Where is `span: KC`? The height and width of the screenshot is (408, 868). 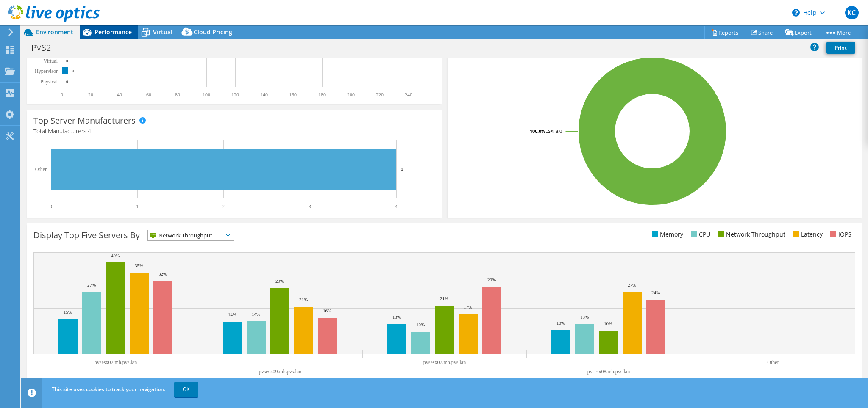 span: KC is located at coordinates (852, 13).